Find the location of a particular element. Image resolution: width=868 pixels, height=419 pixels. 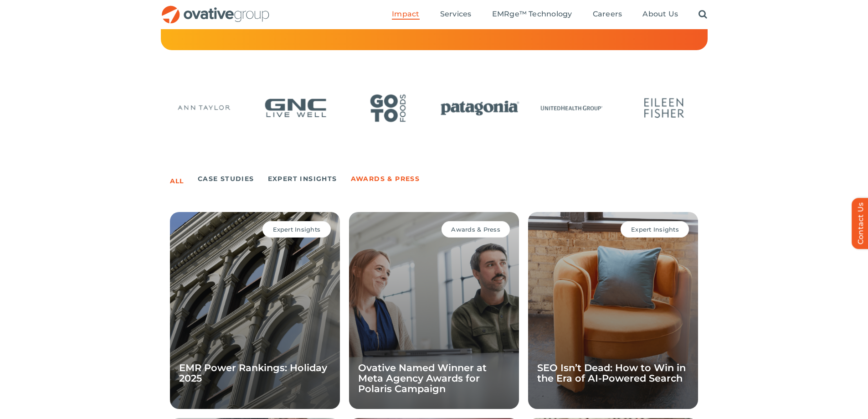

a: OG_Full_horizontal_RGB is located at coordinates (215, 9).